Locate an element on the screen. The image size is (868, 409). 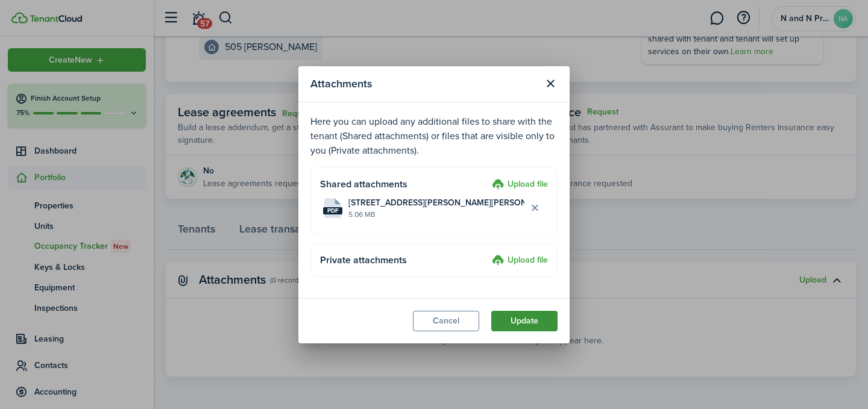
button: Close modal is located at coordinates (550, 83).